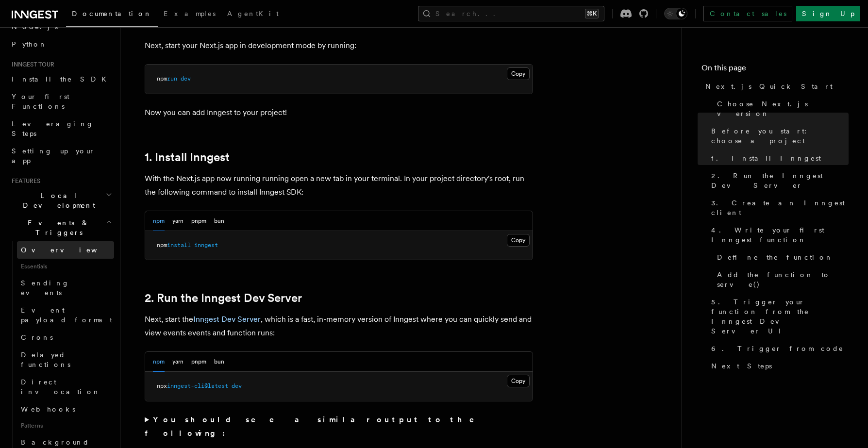  What do you see at coordinates (253, 14) in the screenshot?
I see `span: AgentKit` at bounding box center [253, 14].